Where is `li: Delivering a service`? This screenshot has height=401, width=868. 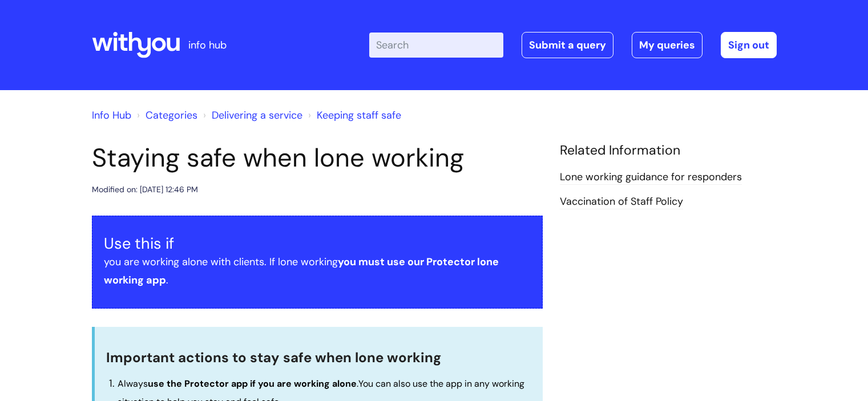
li: Delivering a service is located at coordinates (251, 115).